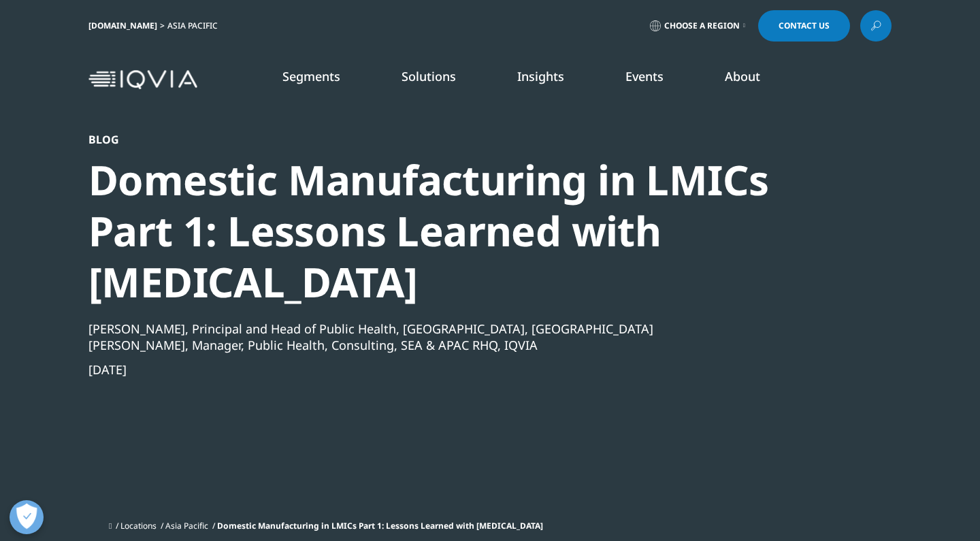 Image resolution: width=980 pixels, height=541 pixels. What do you see at coordinates (26, 517) in the screenshot?
I see `button: Open Preferences` at bounding box center [26, 517].